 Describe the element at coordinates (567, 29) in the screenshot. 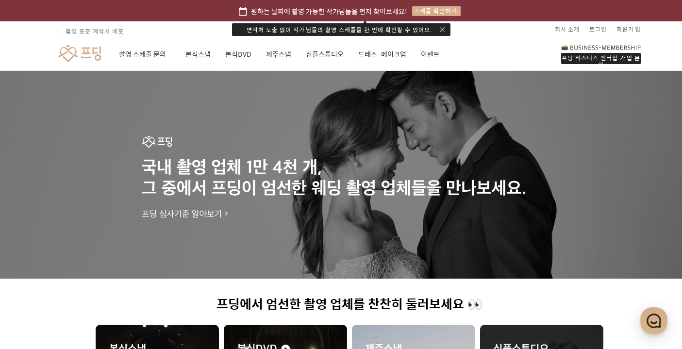

I see `a: 회사 소개` at that location.